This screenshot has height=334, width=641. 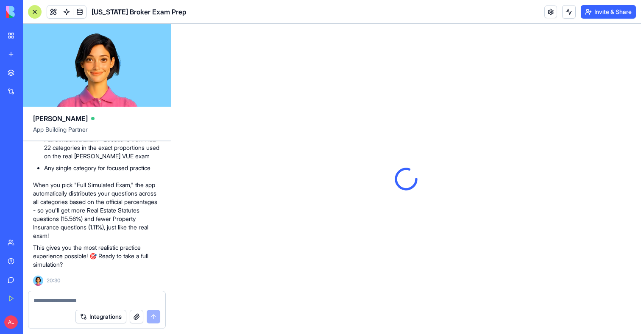 What do you see at coordinates (97, 256) in the screenshot?
I see `p: This gives you the most realistic practice experience possible! 🎯 Ready to take a full simulation?` at bounding box center [97, 256].